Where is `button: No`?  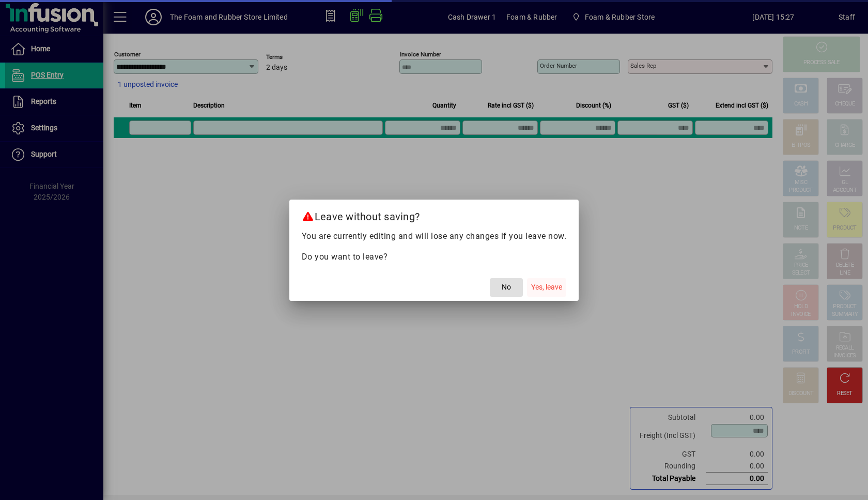 button: No is located at coordinates (506, 287).